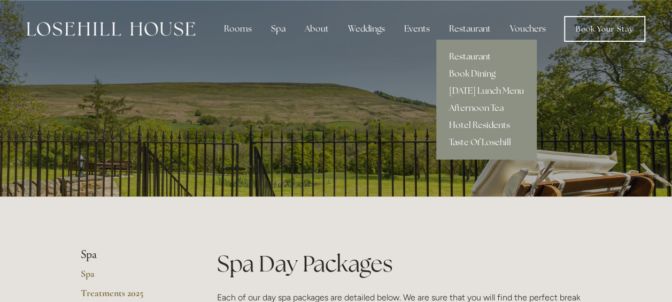 This screenshot has height=302, width=672. What do you see at coordinates (528, 29) in the screenshot?
I see `a: Vouchers` at bounding box center [528, 29].